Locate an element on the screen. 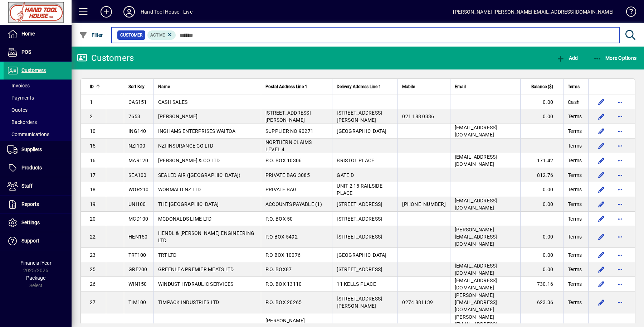 The image size is (644, 327). a: Knowledge Base is located at coordinates (628, 13).